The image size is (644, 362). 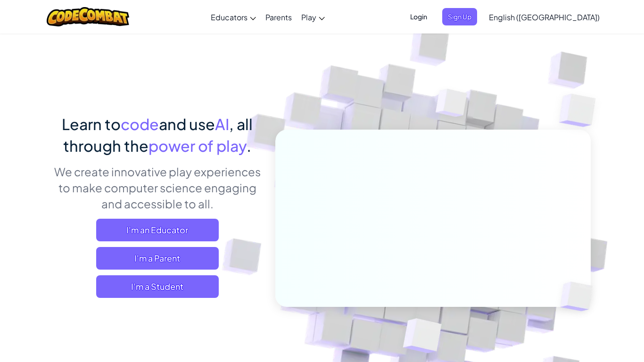 What do you see at coordinates (419, 16) in the screenshot?
I see `span: Login` at bounding box center [419, 16].